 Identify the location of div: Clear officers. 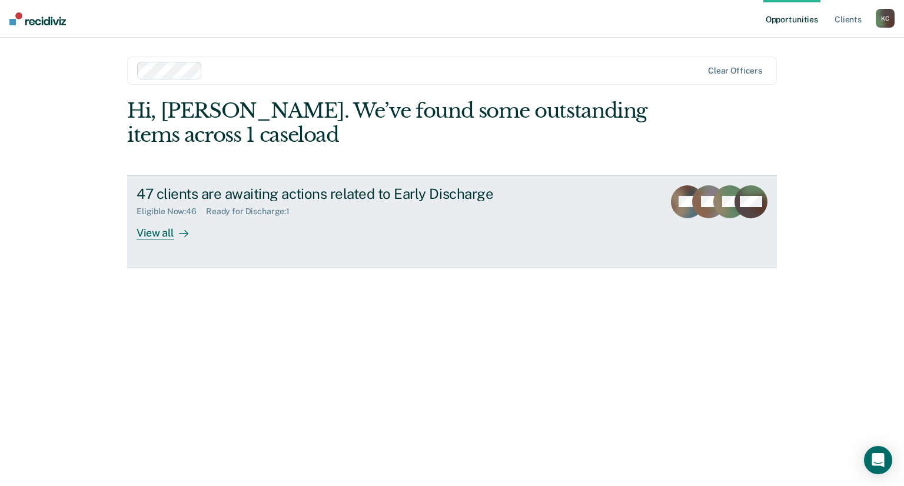
(735, 71).